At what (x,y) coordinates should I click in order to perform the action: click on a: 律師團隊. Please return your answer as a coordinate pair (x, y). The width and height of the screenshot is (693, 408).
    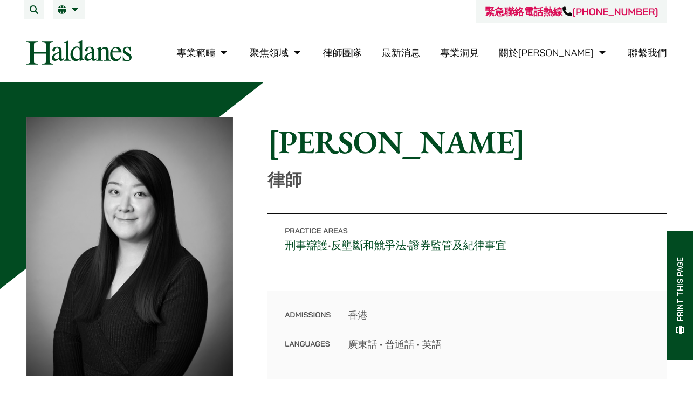
    Looking at the image, I should click on (343, 52).